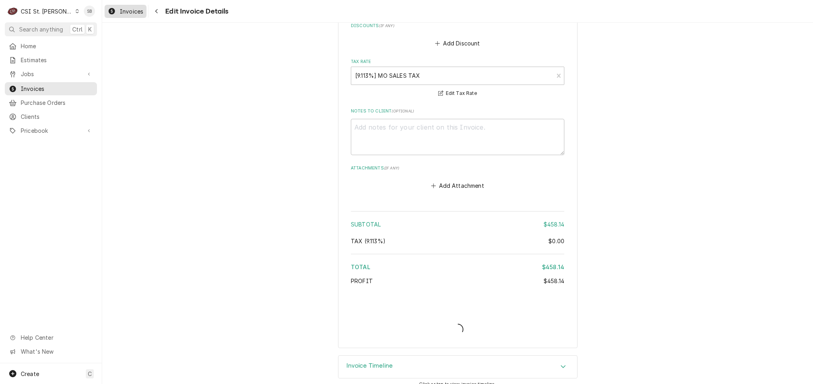  I want to click on span: Estimates, so click(57, 60).